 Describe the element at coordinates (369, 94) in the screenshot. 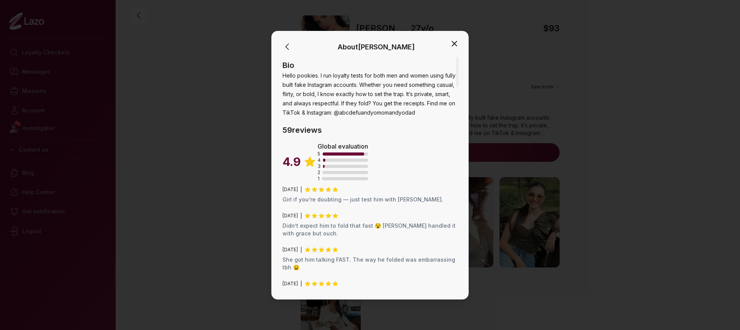

I see `span: Hello pookies. I run loyalty tests for both men and women using fully built fake Instagram accoun...` at that location.